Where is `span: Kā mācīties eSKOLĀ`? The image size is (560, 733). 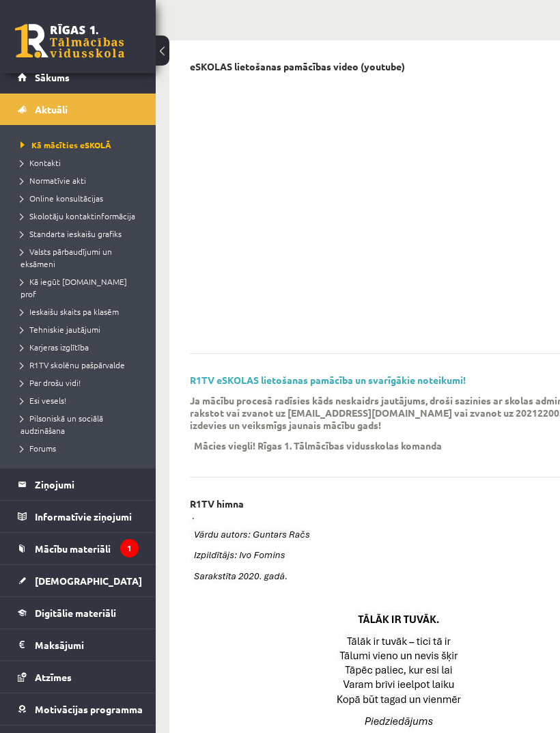 span: Kā mācīties eSKOLĀ is located at coordinates (65, 145).